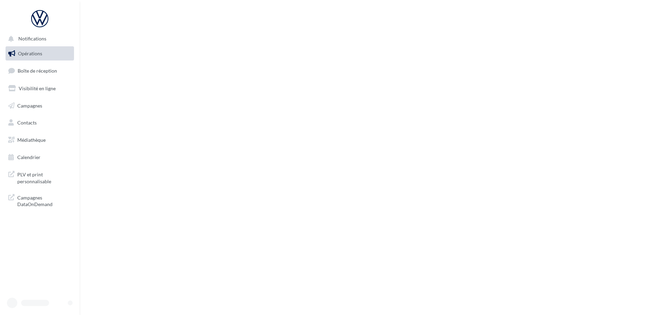 The width and height of the screenshot is (664, 315). Describe the element at coordinates (40, 71) in the screenshot. I see `a: Boîte de réception` at that location.